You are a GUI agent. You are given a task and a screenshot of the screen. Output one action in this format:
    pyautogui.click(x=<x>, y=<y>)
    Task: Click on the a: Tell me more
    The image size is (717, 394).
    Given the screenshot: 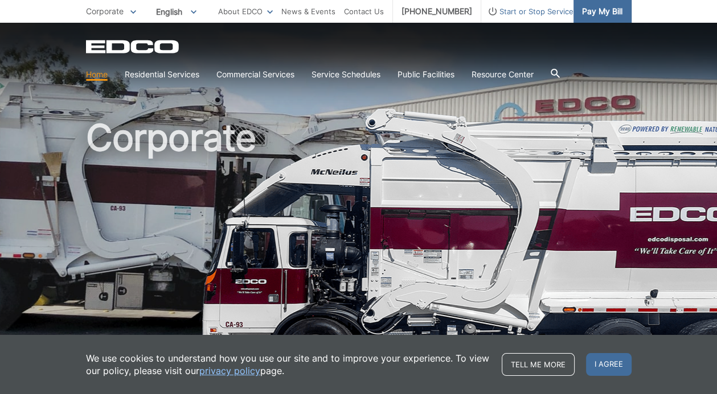 What is the action you would take?
    pyautogui.click(x=538, y=365)
    